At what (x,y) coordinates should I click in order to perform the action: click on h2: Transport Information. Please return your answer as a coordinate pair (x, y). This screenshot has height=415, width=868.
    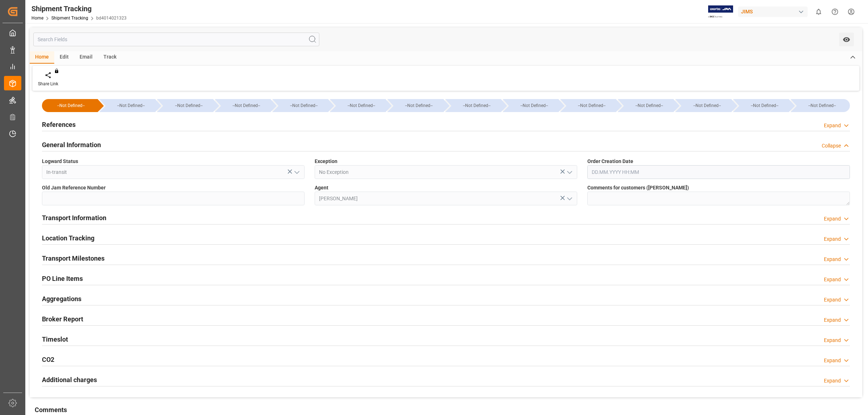
    Looking at the image, I should click on (74, 218).